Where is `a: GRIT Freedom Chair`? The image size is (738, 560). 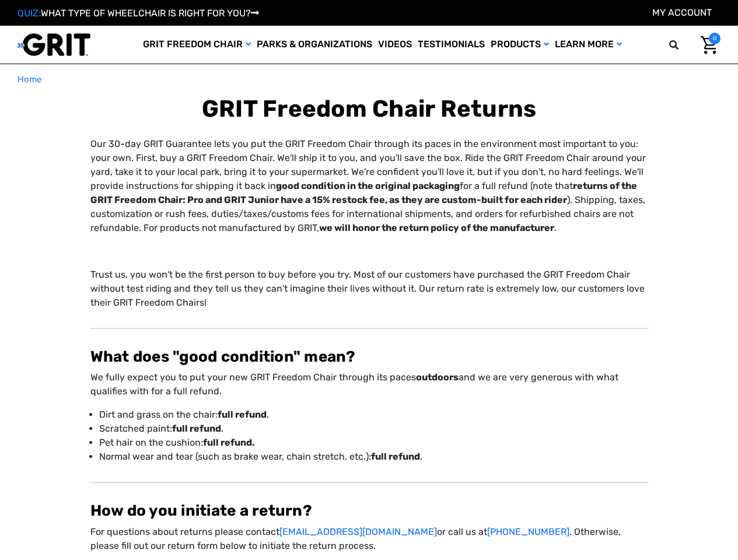
a: GRIT Freedom Chair is located at coordinates (197, 44).